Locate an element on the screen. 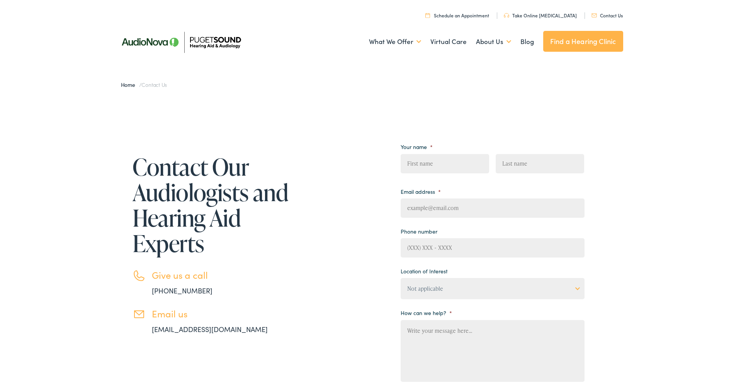 Image resolution: width=736 pixels, height=383 pixels. h3: Give us a call is located at coordinates (221, 275).